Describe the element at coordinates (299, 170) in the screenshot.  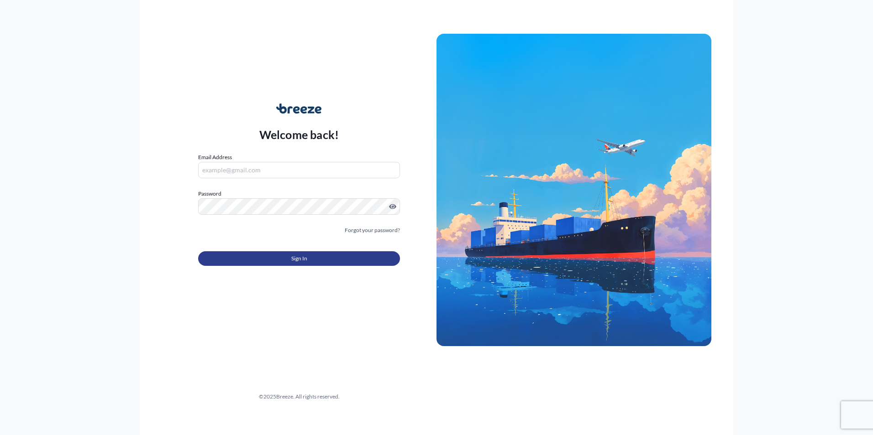
I see `input: example@gmail.com` at that location.